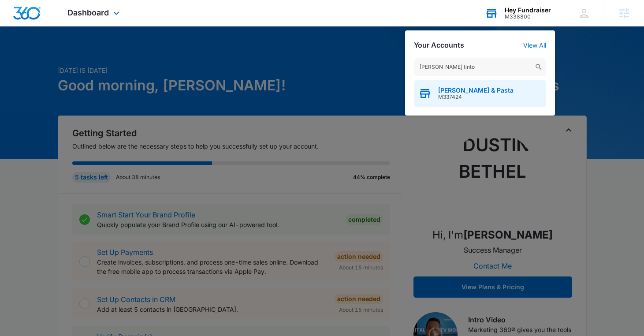  Describe the element at coordinates (439, 45) in the screenshot. I see `h2: Your Accounts` at that location.